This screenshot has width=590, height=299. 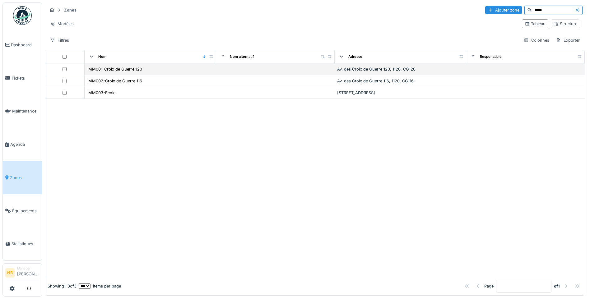 What do you see at coordinates (537, 40) in the screenshot?
I see `div: Colonnes` at bounding box center [537, 40].